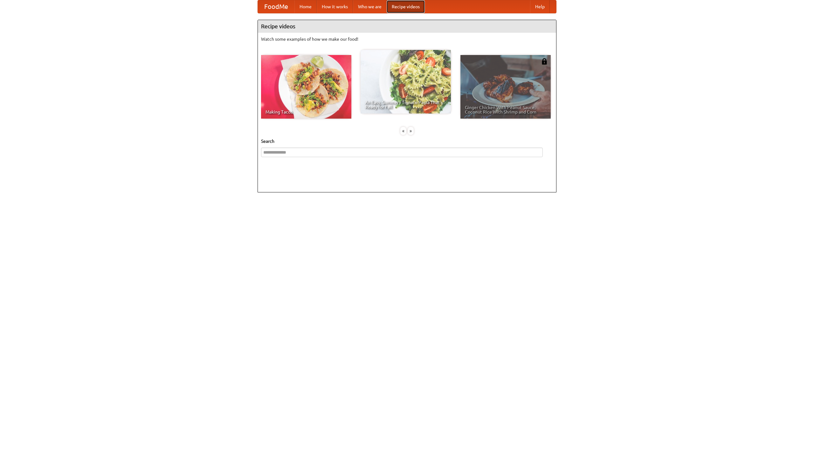  Describe the element at coordinates (406, 82) in the screenshot. I see `a: An Easy, Summery Tomato Pasta That's Ready for Fall` at that location.